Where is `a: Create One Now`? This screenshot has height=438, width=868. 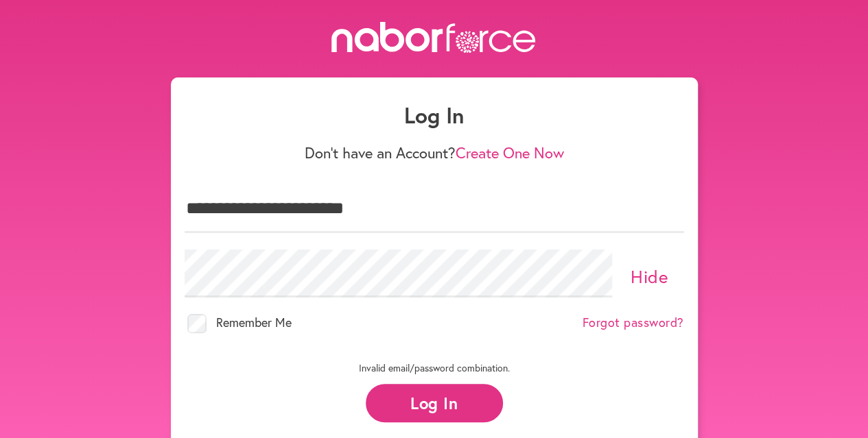 a: Create One Now is located at coordinates (510, 152).